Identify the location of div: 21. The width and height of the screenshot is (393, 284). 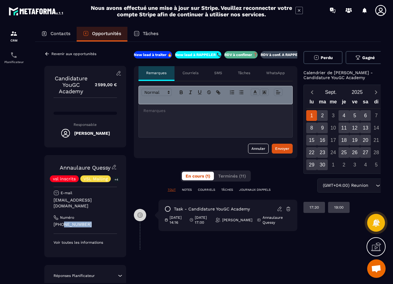
(376, 140).